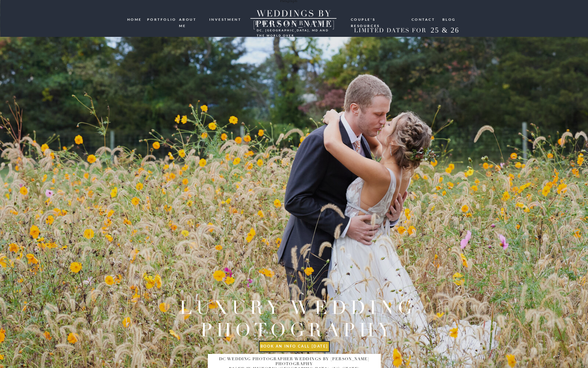  What do you see at coordinates (225, 19) in the screenshot?
I see `nav: investment` at bounding box center [225, 19].